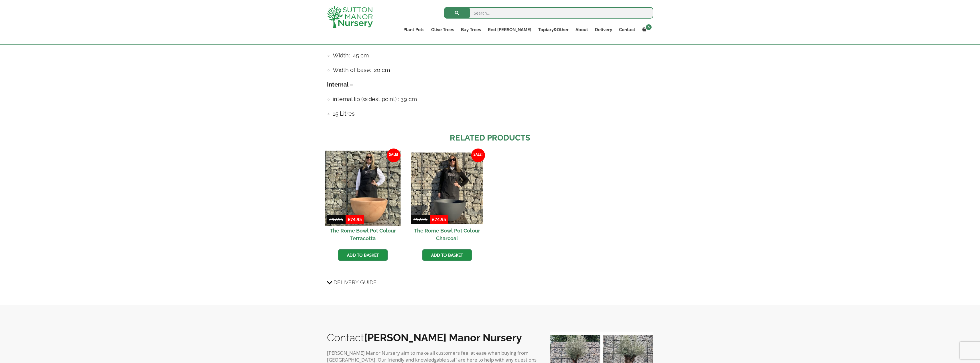 The width and height of the screenshot is (980, 363). Describe the element at coordinates (447, 199) in the screenshot. I see `a: Sale! The Rome Bowl Pot Colour Charcoal` at that location.